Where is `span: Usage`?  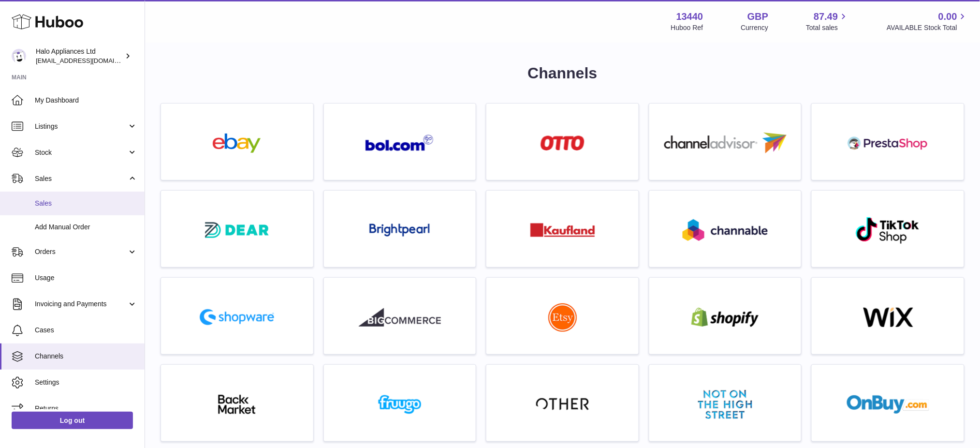
span: Usage is located at coordinates (86, 278).